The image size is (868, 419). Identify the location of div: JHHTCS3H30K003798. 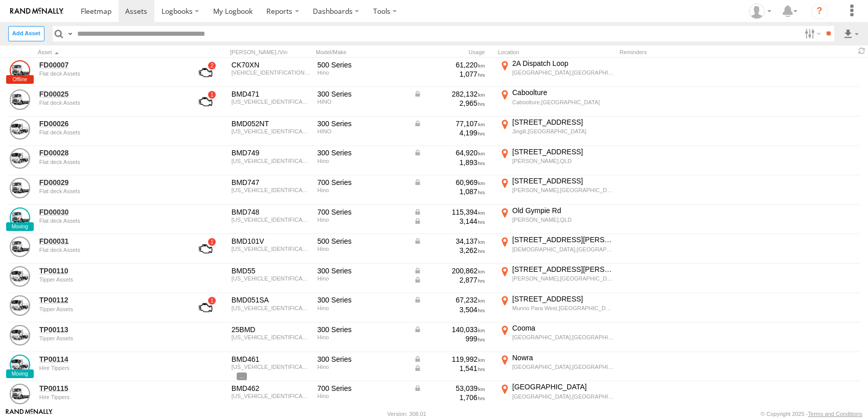
(271, 337).